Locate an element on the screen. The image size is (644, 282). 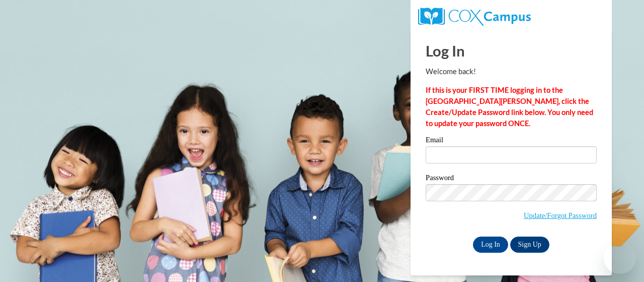
label: Password is located at coordinates (511, 179).